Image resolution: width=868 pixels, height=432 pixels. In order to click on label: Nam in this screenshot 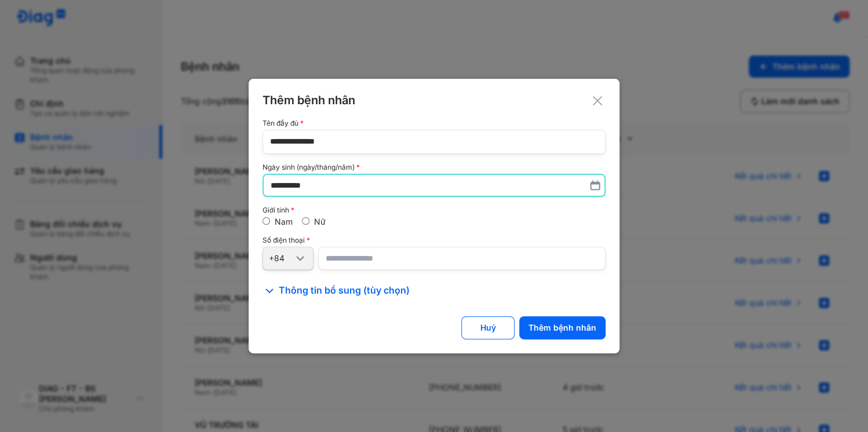, I will do `click(283, 221)`.